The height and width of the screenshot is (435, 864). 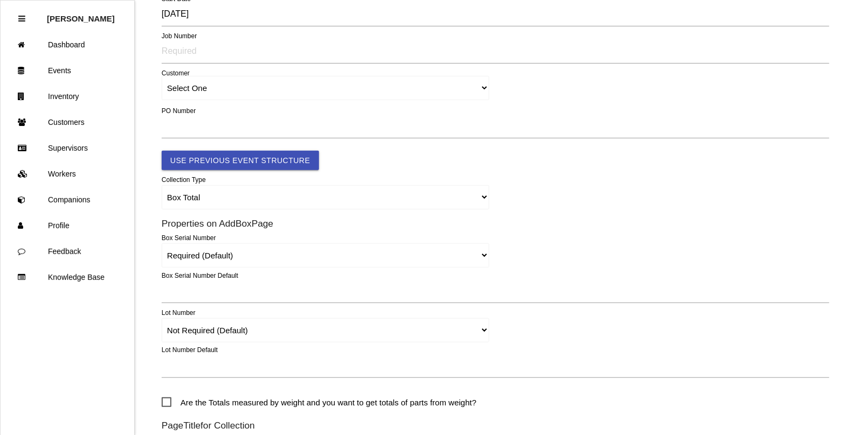 What do you see at coordinates (22, 19) in the screenshot?
I see `div: Close` at bounding box center [22, 19].